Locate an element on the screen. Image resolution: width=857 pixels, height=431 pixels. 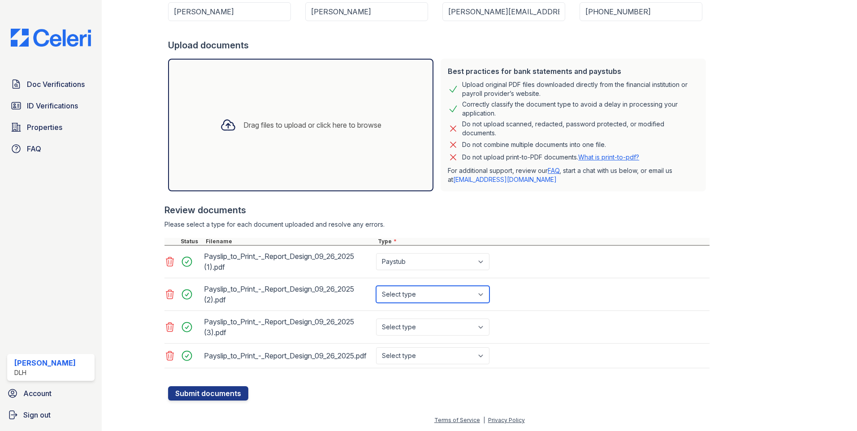
div: DLH is located at coordinates (45, 373).